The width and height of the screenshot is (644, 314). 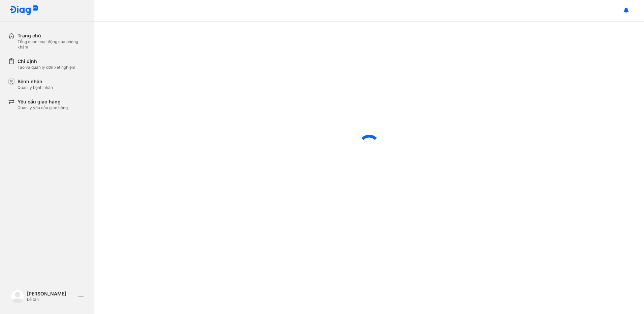 What do you see at coordinates (46, 68) in the screenshot?
I see `div: Tạo và quản lý đơn xét nghiệm` at bounding box center [46, 68].